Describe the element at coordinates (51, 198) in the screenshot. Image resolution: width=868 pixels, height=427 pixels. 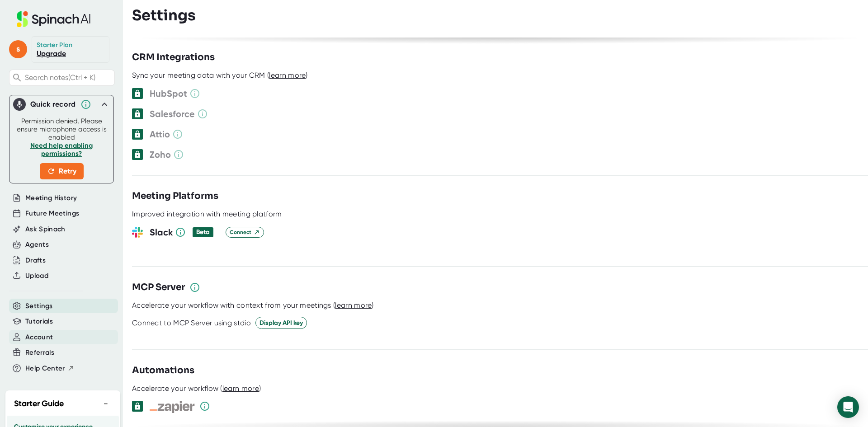
I see `span: Meeting History` at that location.